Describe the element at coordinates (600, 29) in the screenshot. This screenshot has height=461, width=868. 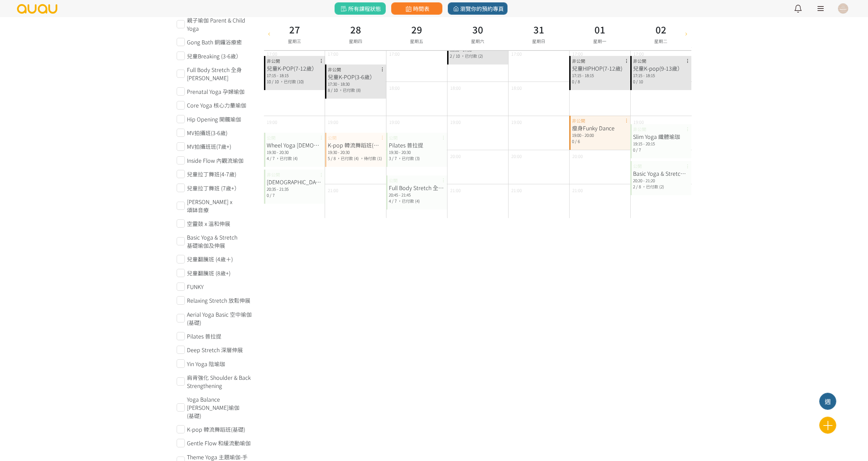
I see `h3: 01` at that location.